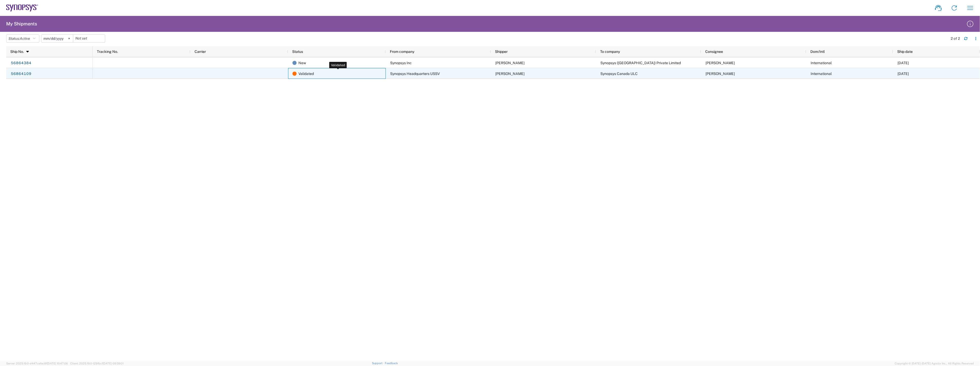 This screenshot has height=366, width=980. I want to click on span: Ship No., so click(17, 51).